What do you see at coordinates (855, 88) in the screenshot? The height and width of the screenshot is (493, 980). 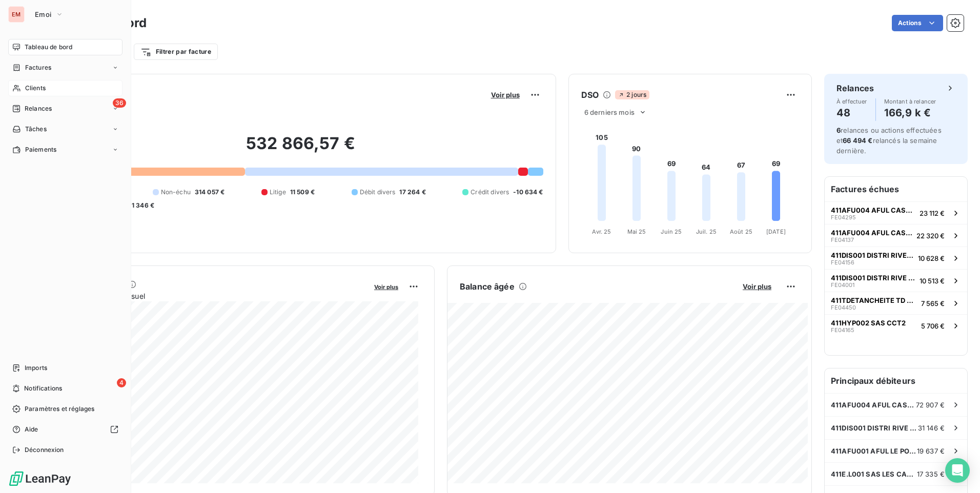 I see `h6: Relances` at bounding box center [855, 88].